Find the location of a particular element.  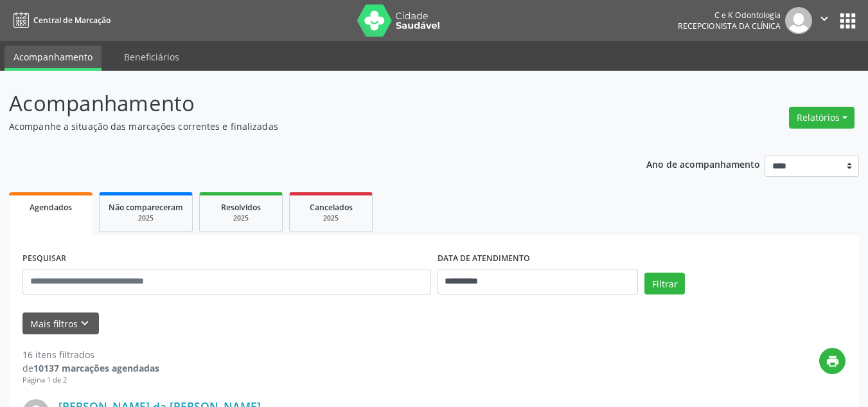

img: img is located at coordinates (798, 21).